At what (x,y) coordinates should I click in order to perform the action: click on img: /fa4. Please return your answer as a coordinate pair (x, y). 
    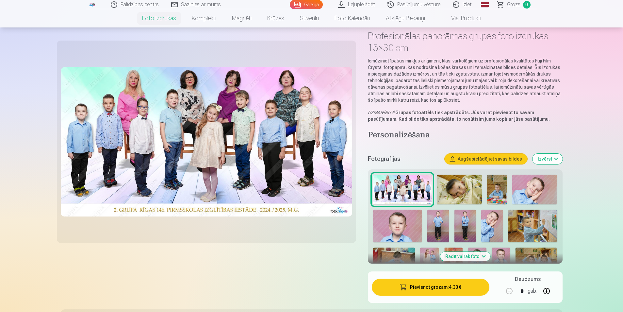
    Looking at the image, I should click on (92, 5).